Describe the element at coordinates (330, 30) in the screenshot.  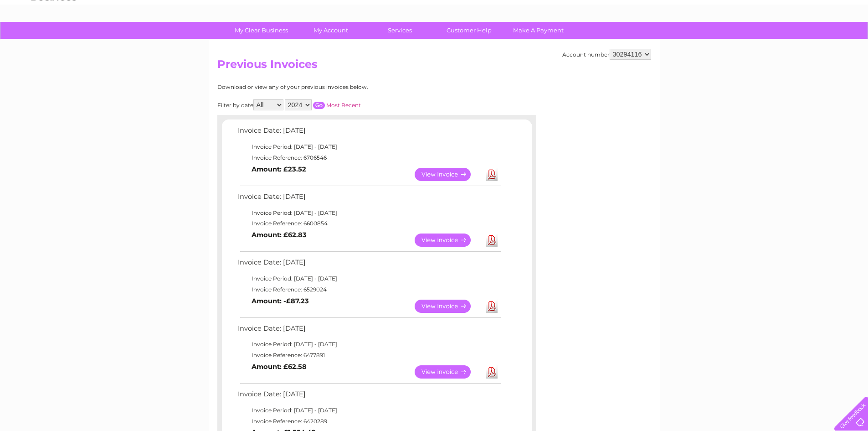
I see `a: My Account` at that location.